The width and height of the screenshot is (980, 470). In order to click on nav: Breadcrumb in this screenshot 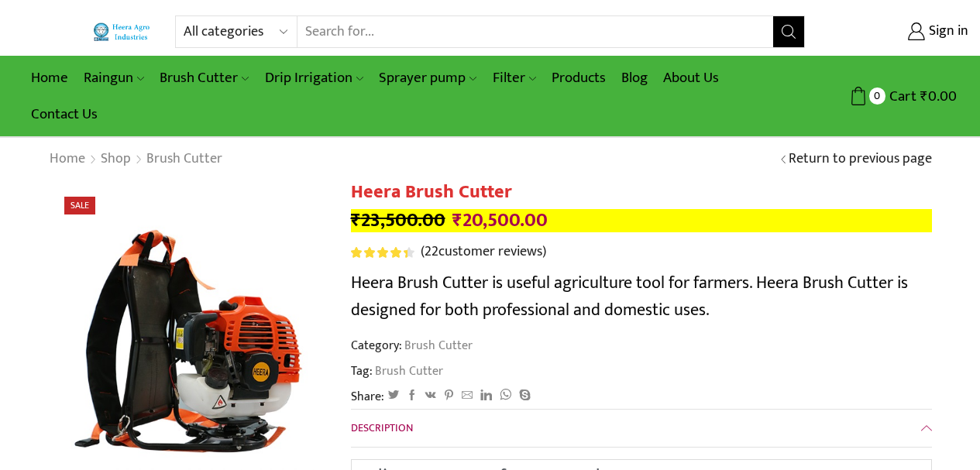, I will do `click(135, 160)`.